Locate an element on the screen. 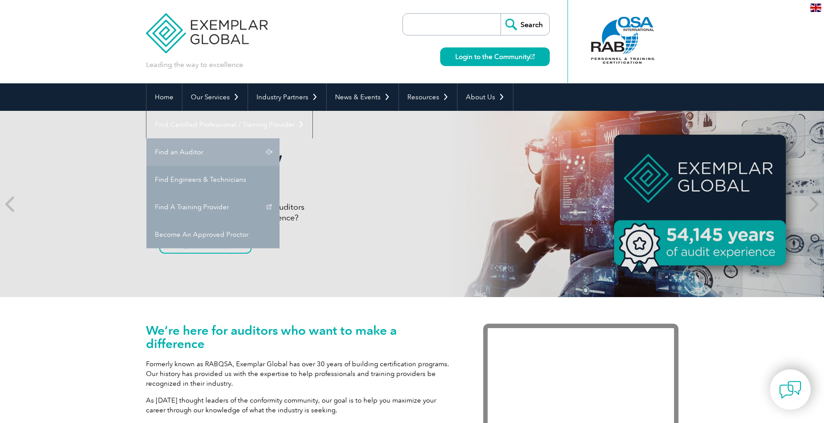  a: Find Engineers & Technicians is located at coordinates (213, 180).